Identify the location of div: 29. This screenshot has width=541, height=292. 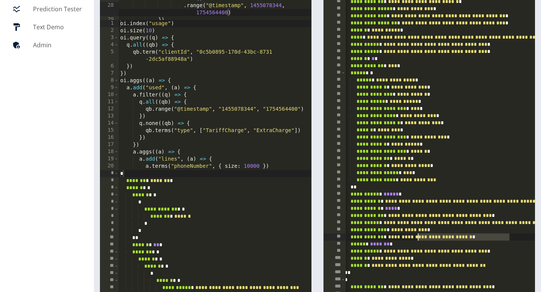
(109, 20).